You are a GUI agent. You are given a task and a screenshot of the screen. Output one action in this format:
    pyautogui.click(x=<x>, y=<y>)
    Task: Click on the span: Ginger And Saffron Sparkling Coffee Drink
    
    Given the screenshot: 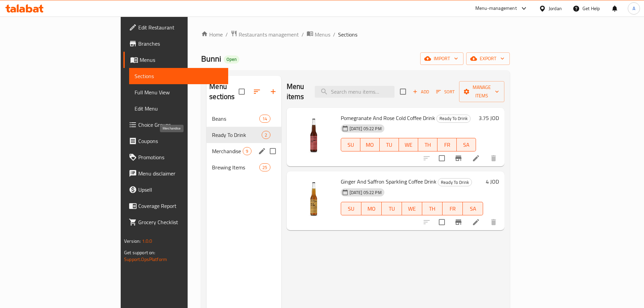 What is the action you would take?
    pyautogui.click(x=389, y=182)
    